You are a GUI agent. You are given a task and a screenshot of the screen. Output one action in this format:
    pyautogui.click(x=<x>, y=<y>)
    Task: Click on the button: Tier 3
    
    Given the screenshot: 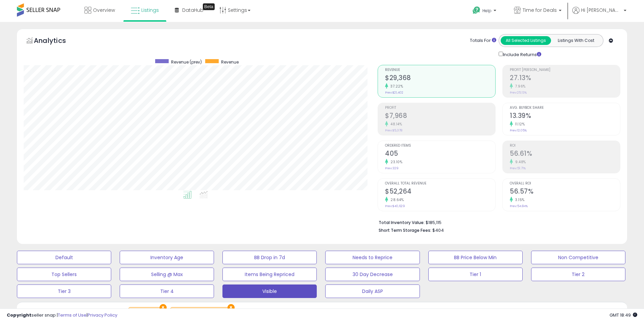 What is the action you would take?
    pyautogui.click(x=64, y=291)
    